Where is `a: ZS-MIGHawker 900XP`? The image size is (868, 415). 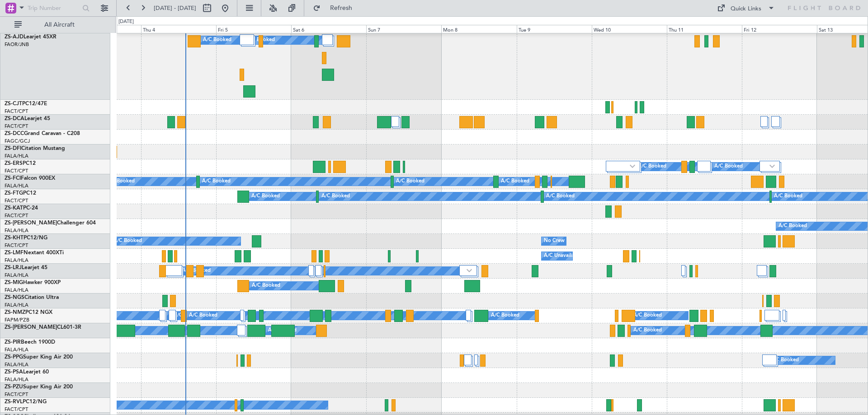 a: ZS-MIGHawker 900XP is located at coordinates (33, 283).